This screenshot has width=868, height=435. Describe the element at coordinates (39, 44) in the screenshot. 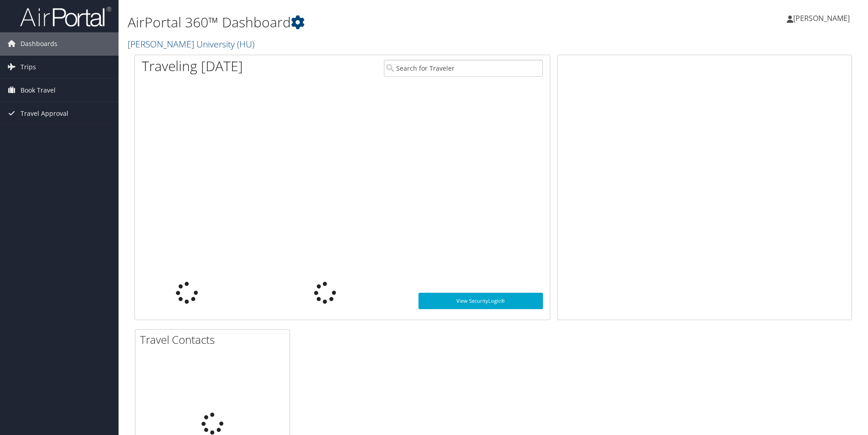

I see `span: Dashboards` at that location.